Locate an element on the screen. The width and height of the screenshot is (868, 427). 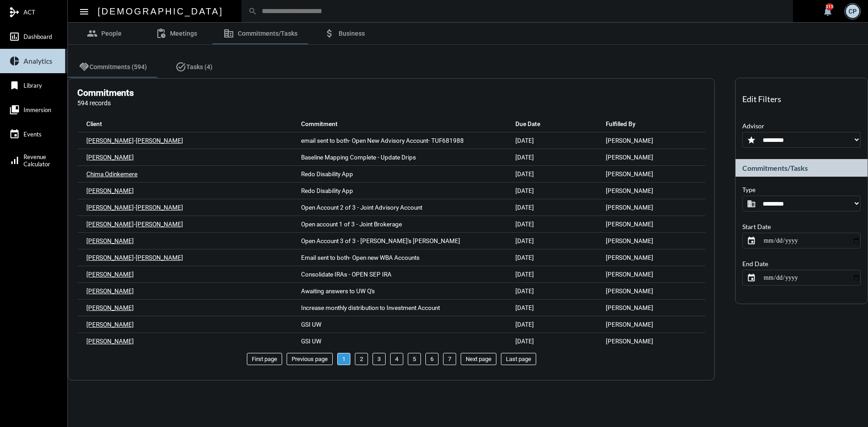
p: Due Date is located at coordinates (527, 124).